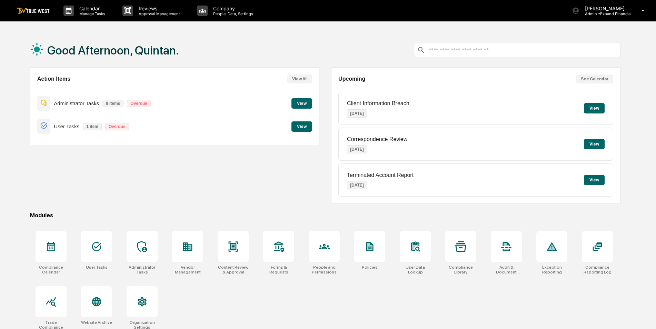 The width and height of the screenshot is (656, 329). I want to click on p: Correspondence Review, so click(377, 139).